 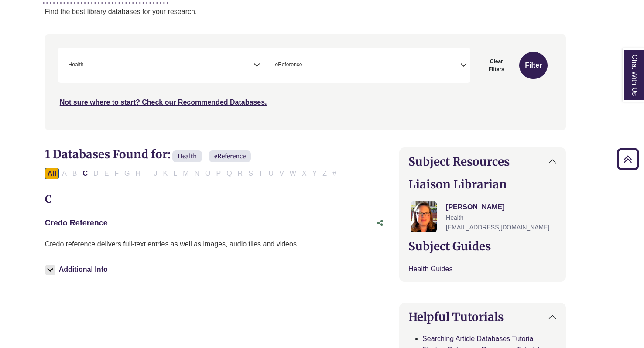 I want to click on button: Submit for Search Results, so click(x=534, y=65).